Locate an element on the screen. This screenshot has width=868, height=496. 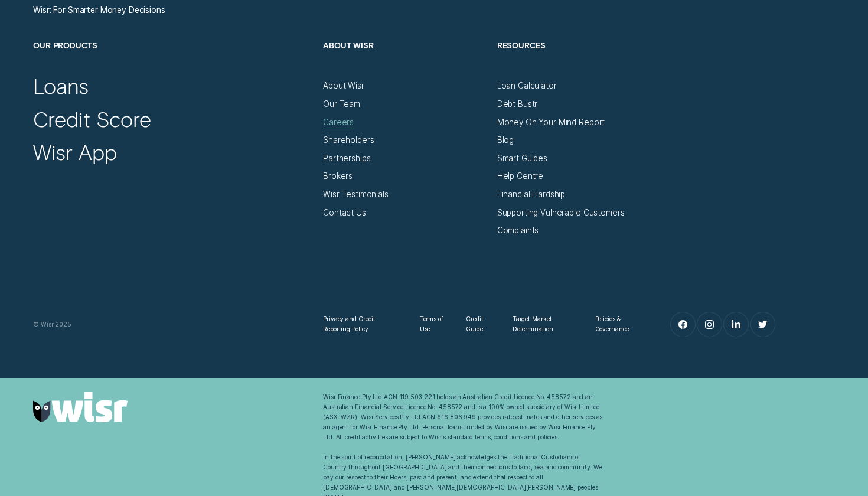
a: About Wisr is located at coordinates (344, 86).